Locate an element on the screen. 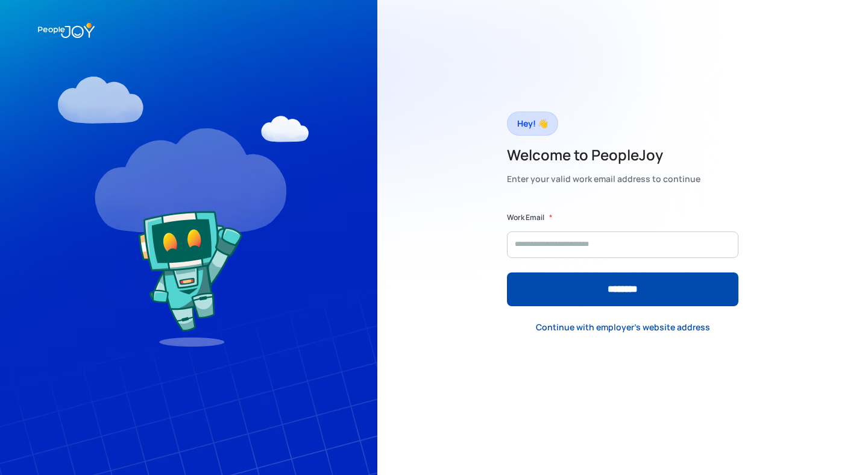  h2: Welcome to PeopleJoy is located at coordinates (603, 155).